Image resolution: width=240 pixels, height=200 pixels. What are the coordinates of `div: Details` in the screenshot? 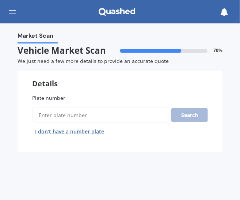 It's located at (120, 79).